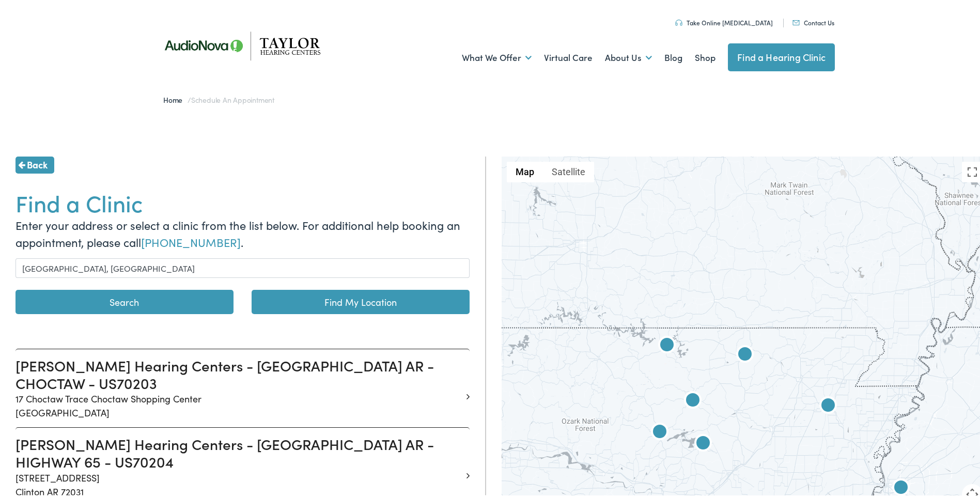  Describe the element at coordinates (525, 170) in the screenshot. I see `button: Show street map` at that location.